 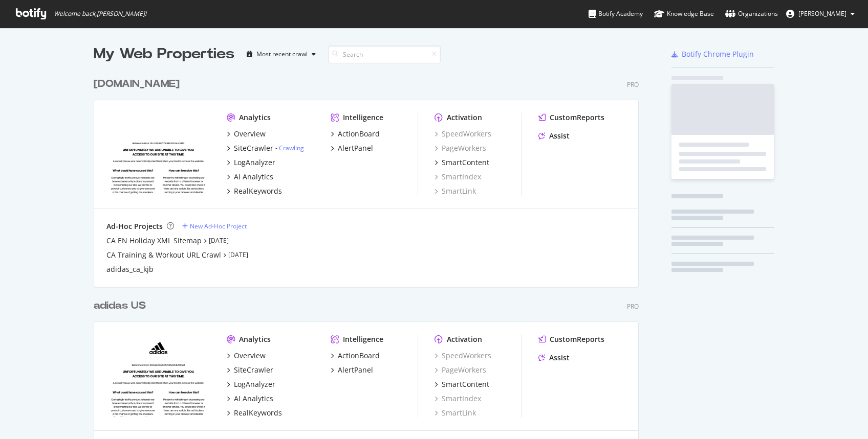 What do you see at coordinates (281, 54) in the screenshot?
I see `button: Most recent crawl` at bounding box center [281, 54].